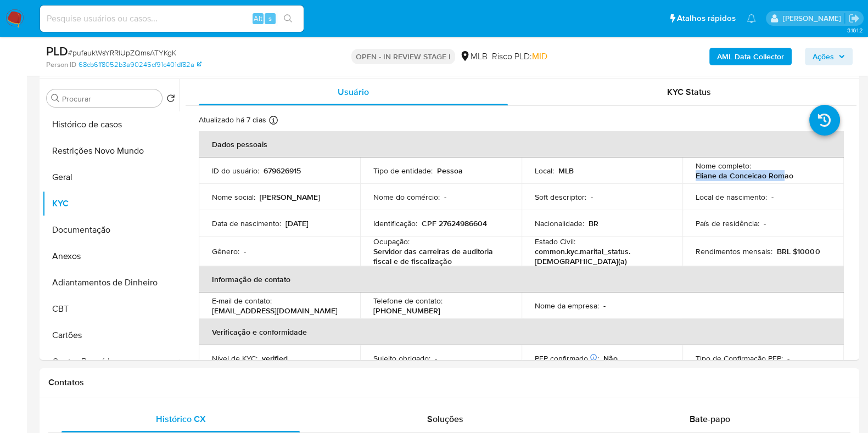 The width and height of the screenshot is (868, 433). Describe the element at coordinates (270, 18) in the screenshot. I see `span: s` at that location.